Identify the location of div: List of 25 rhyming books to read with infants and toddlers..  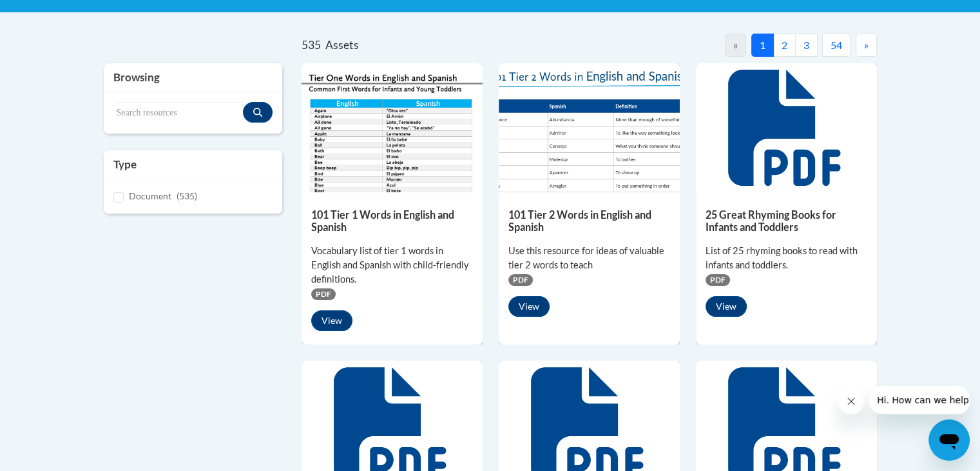
(786, 258).